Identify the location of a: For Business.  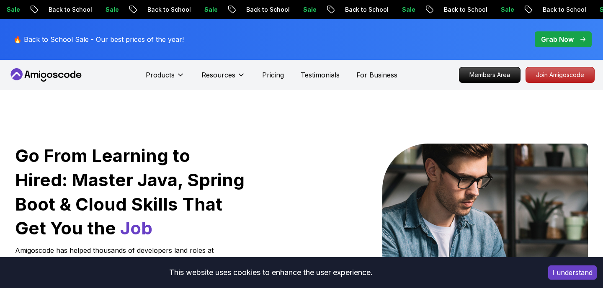
(377, 75).